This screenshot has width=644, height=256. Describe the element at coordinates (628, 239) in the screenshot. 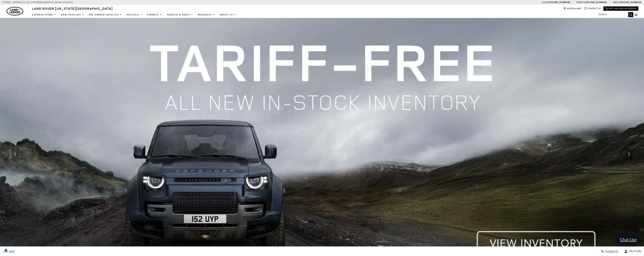

I see `span: Chat Live` at that location.